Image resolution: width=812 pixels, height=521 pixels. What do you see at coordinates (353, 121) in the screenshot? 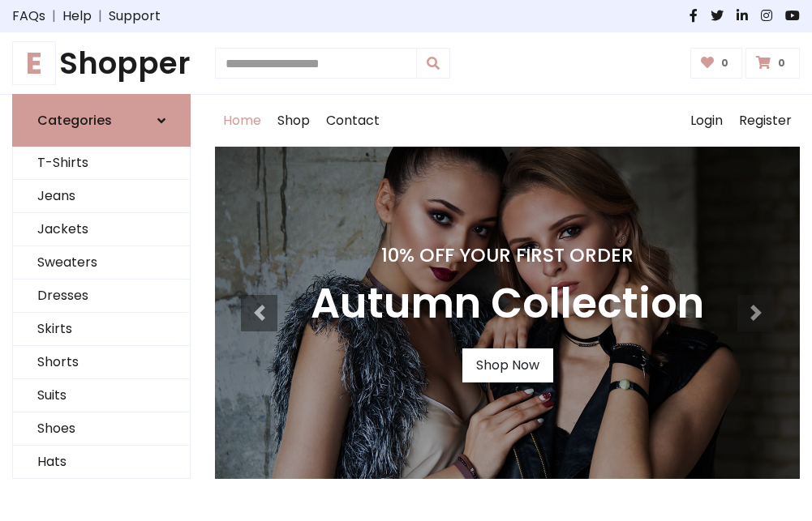
I see `a: Contact` at bounding box center [353, 121].